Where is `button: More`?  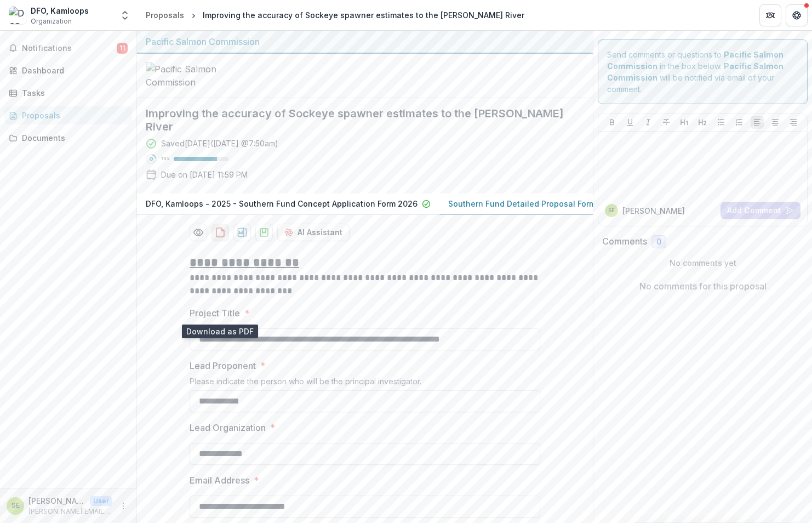
button: More is located at coordinates (124, 506).